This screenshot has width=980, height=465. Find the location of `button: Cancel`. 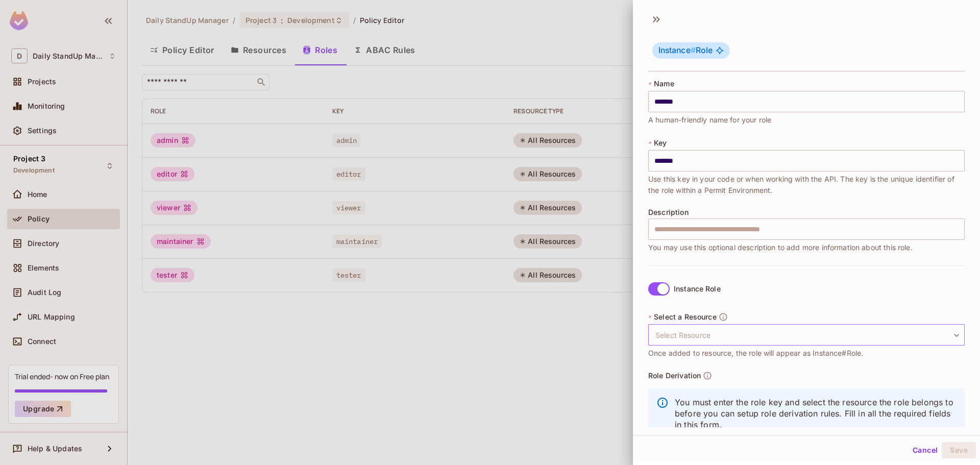

button: Cancel is located at coordinates (925, 450).